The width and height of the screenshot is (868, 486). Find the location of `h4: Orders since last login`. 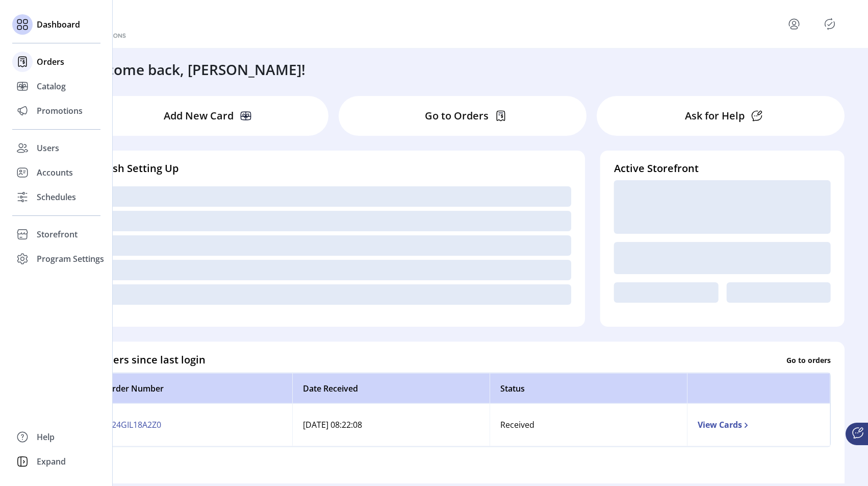

h4: Orders since last login is located at coordinates (150, 360).